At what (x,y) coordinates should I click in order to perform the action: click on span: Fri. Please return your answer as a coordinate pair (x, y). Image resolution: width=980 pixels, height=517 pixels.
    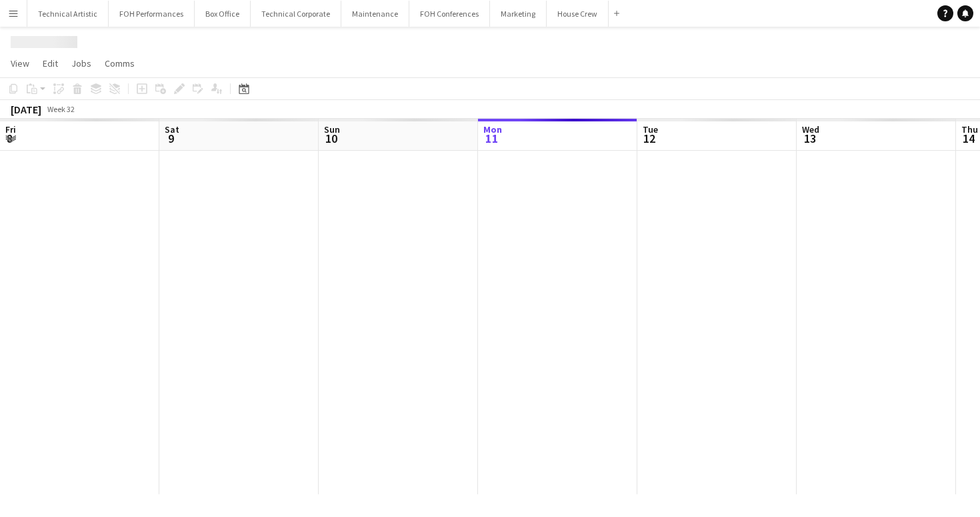
    Looking at the image, I should click on (10, 129).